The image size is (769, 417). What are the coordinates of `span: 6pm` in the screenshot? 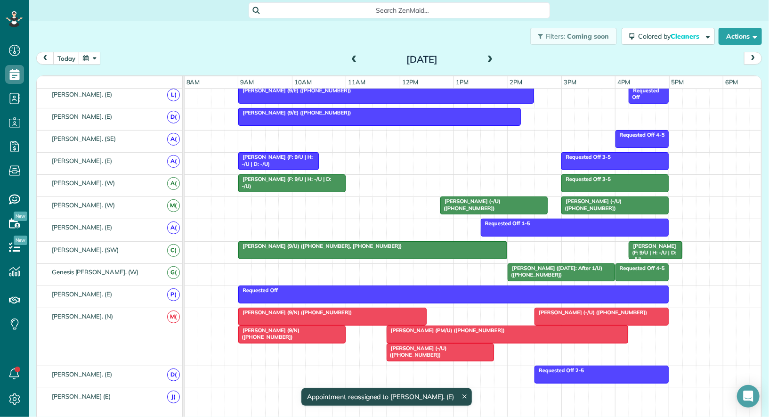 It's located at (731, 82).